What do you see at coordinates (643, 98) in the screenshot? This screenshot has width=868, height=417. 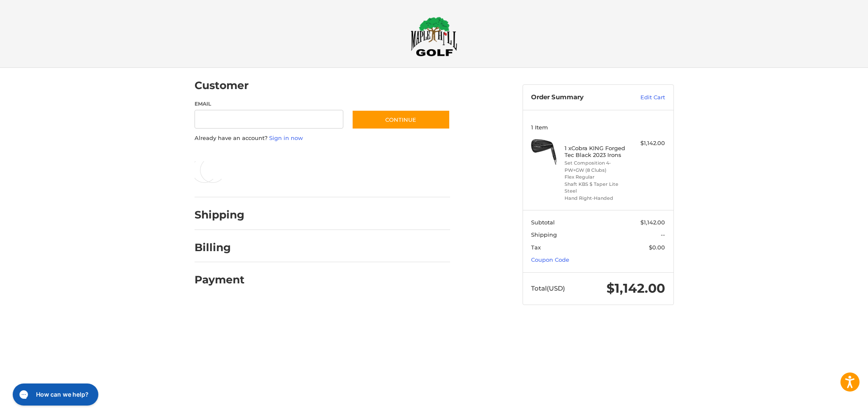 I see `a: Edit Cart` at bounding box center [643, 98].